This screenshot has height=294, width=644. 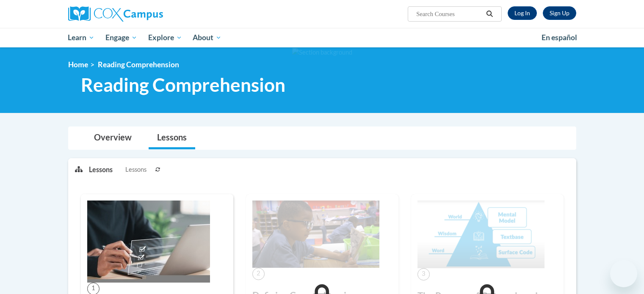 I want to click on a: Engage, so click(x=121, y=38).